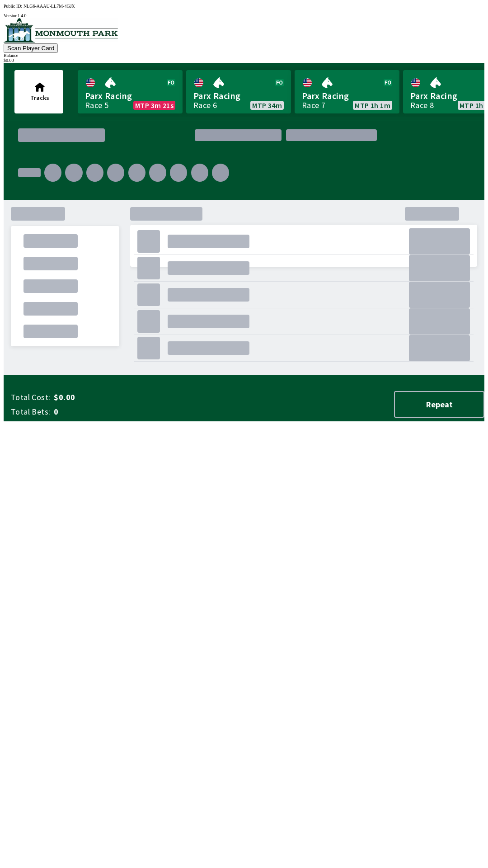 Image resolution: width=488 pixels, height=868 pixels. What do you see at coordinates (30, 411) in the screenshot?
I see `span: Total Bets:` at bounding box center [30, 411].